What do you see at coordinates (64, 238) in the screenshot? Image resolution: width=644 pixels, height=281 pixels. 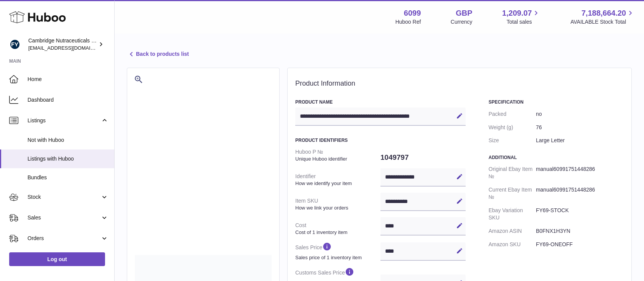 I see `span: Orders` at bounding box center [64, 238].